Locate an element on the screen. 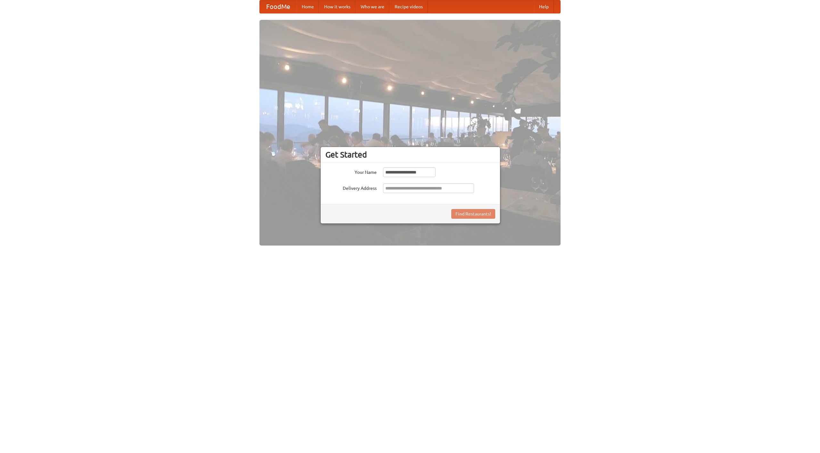 Image resolution: width=820 pixels, height=453 pixels. a: Recipe videos is located at coordinates (409, 7).